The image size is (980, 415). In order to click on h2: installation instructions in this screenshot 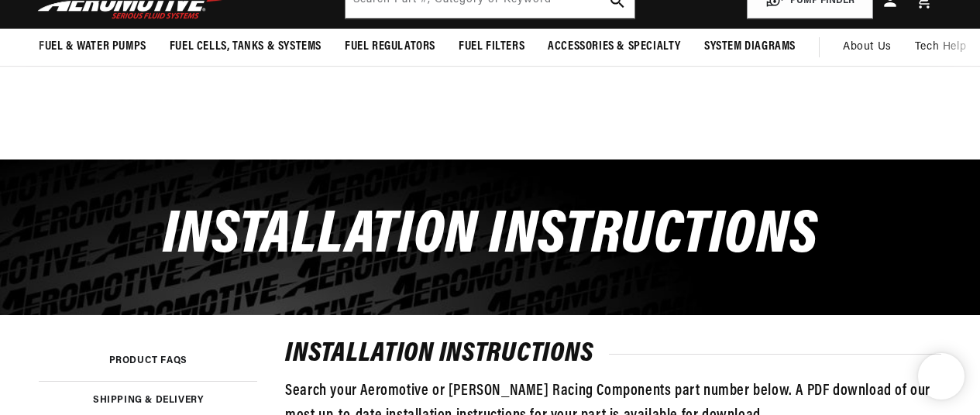, I will do `click(613, 354)`.